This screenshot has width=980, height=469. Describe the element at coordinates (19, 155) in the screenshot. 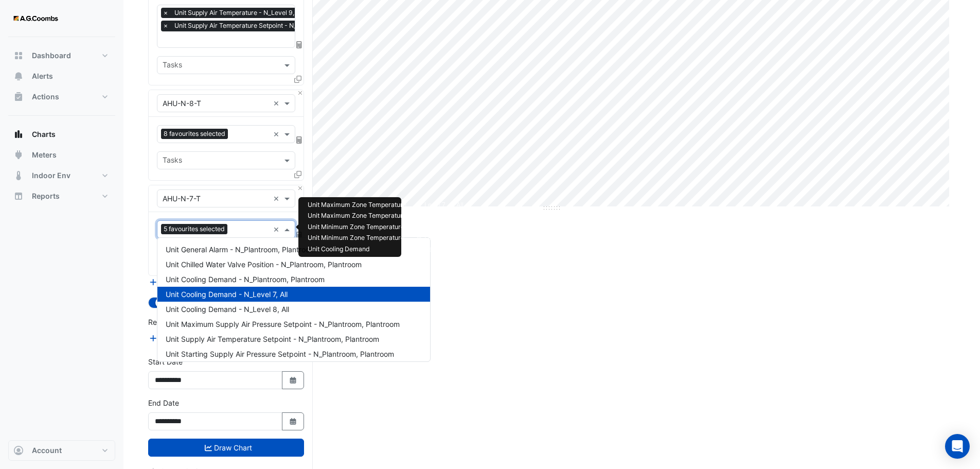

I see `app-icon: Meters` at that location.